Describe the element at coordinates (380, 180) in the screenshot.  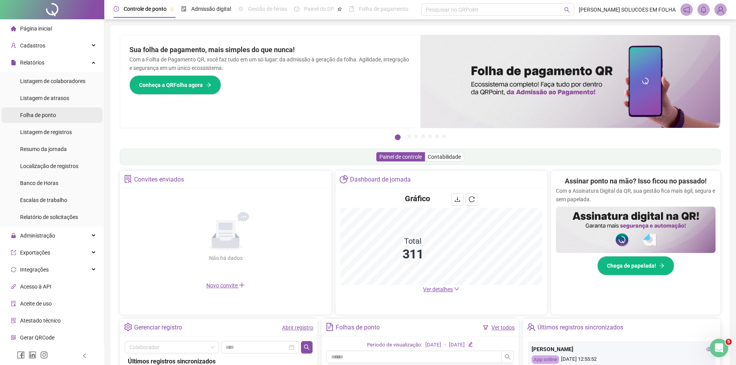
I see `div: Dashboard de jornada` at that location.